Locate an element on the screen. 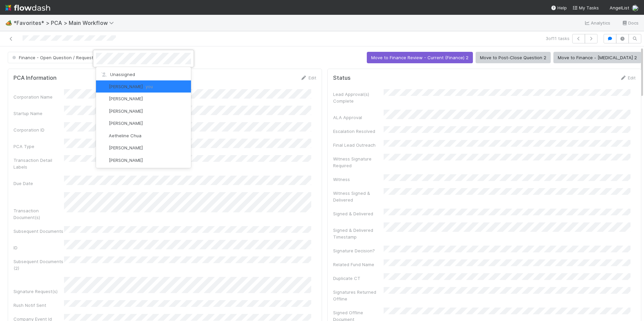 The image size is (644, 321). span: you is located at coordinates (149, 87).